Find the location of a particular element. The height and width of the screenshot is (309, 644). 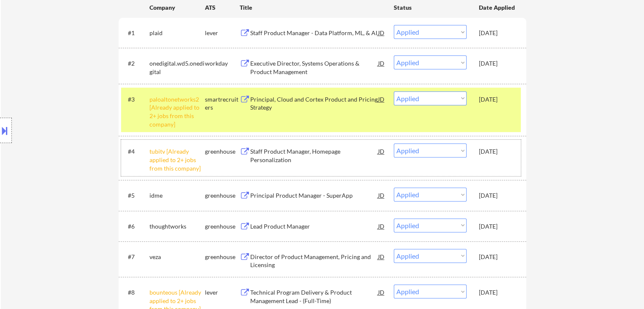

div: workday is located at coordinates (222, 63).